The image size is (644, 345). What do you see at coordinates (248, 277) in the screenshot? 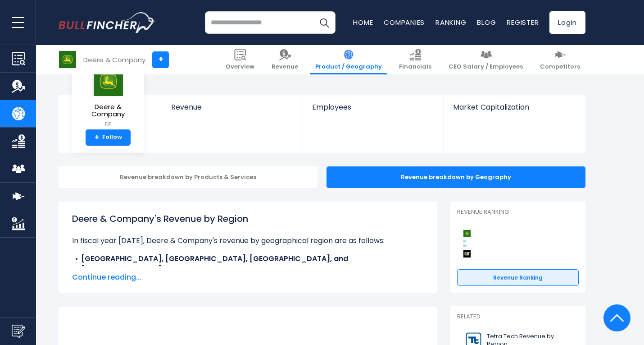
I see `span: Continue reading...` at bounding box center [248, 277].